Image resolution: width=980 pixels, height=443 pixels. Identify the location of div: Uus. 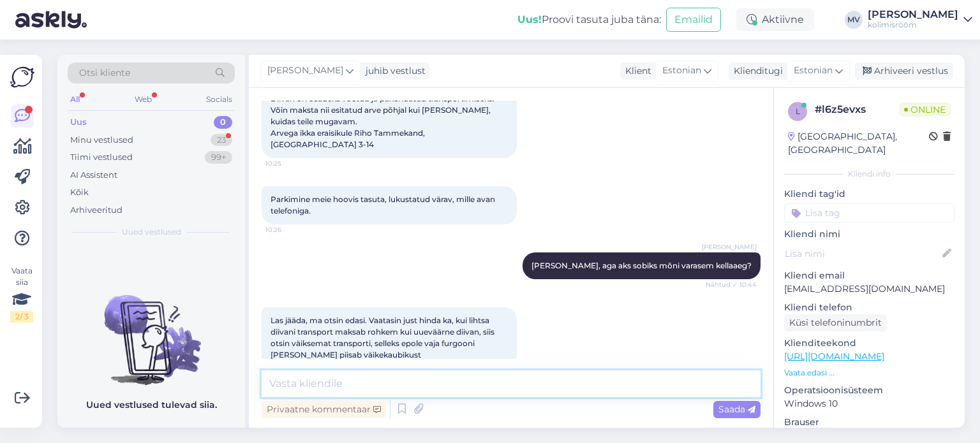
(79, 122).